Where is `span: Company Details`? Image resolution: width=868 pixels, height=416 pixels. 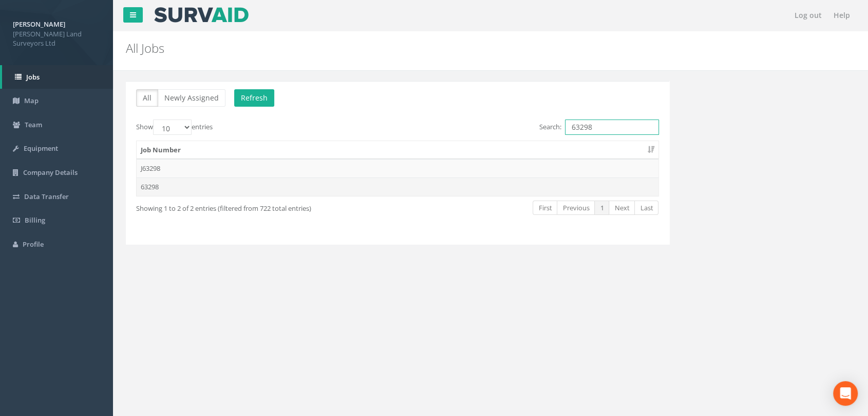 span: Company Details is located at coordinates (50, 172).